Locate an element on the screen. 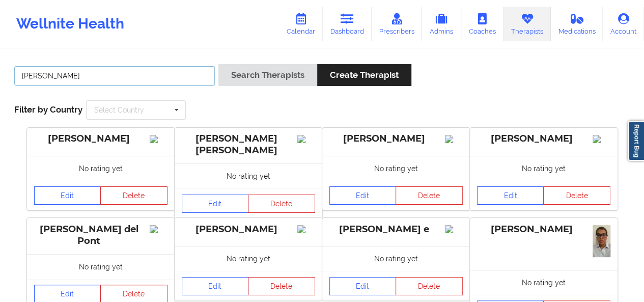 This screenshot has width=644, height=302. a: Therapists is located at coordinates (527, 24).